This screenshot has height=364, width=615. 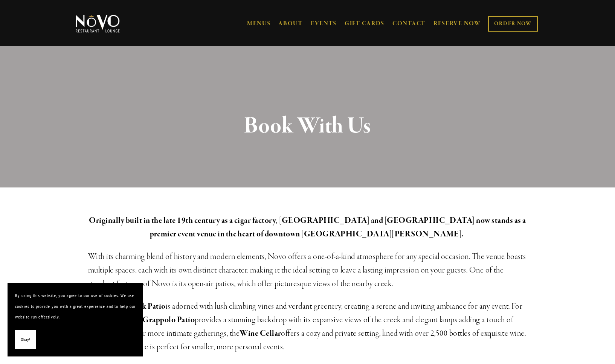 What do you see at coordinates (308, 327) in the screenshot?
I see `h3: The is adorned with lush climbing vines and verdant greenery, creating a serene and inviting ambi...` at bounding box center [308, 327].